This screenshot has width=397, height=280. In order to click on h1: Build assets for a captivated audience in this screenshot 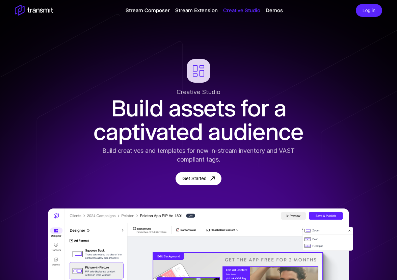, I will do `click(199, 120)`.